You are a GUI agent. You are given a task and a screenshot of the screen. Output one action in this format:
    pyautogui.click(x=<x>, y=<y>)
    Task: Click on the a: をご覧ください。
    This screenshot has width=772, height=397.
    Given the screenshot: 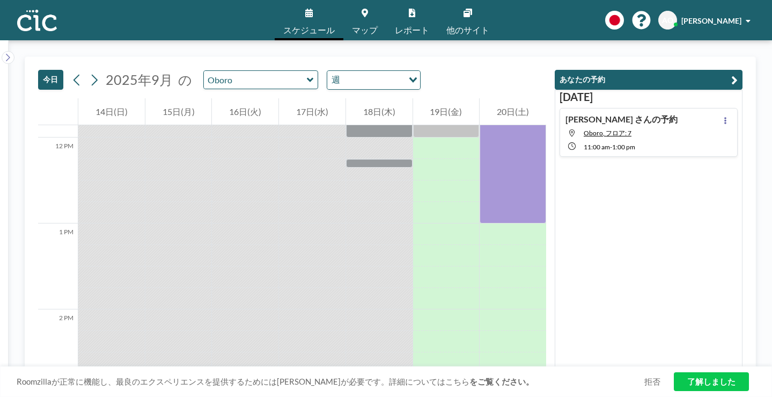 What is the action you would take?
    pyautogui.click(x=502, y=381)
    